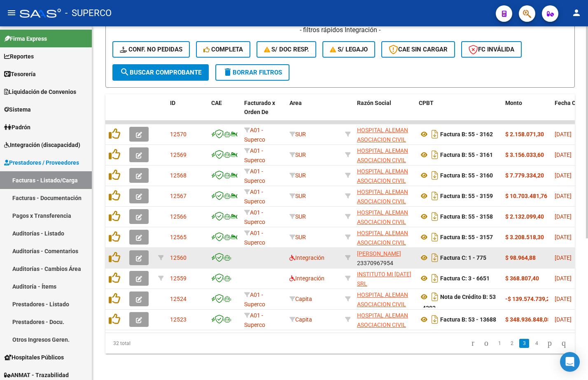 The height and width of the screenshot is (380, 588). What do you see at coordinates (264, 113) in the screenshot?
I see `datatable-header-cell: Facturado x Orden De` at bounding box center [264, 113].